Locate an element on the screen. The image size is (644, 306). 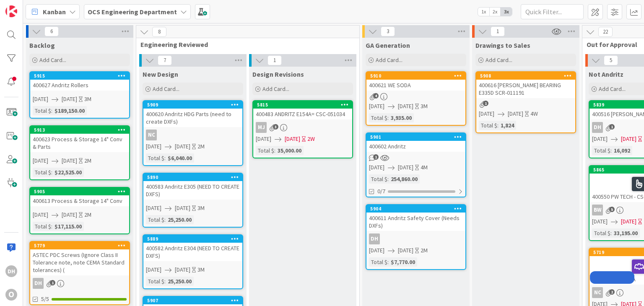
input: Quick Filter... is located at coordinates (552, 12).